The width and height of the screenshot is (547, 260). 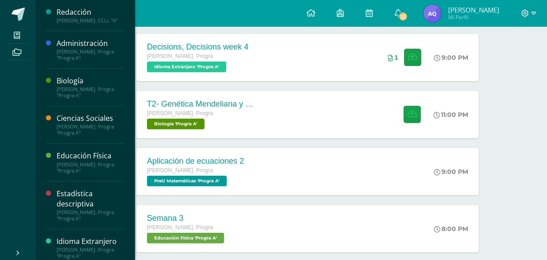 What do you see at coordinates (451, 115) in the screenshot?
I see `div: 11:00 PM` at bounding box center [451, 115].